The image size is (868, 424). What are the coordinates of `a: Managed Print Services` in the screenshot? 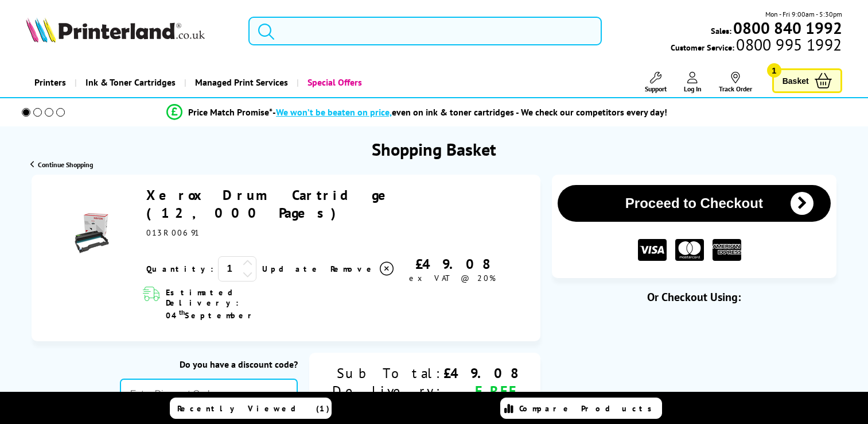 It's located at (240, 82).